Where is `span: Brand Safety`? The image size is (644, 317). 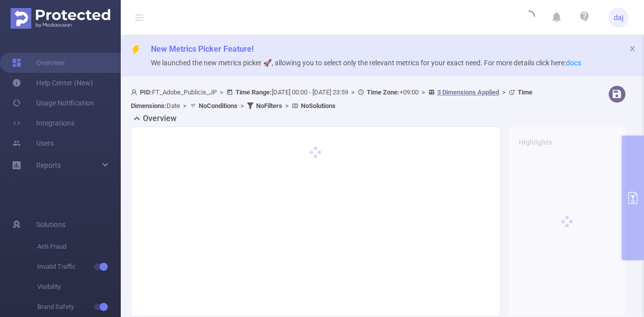 span: Brand Safety is located at coordinates (79, 307).